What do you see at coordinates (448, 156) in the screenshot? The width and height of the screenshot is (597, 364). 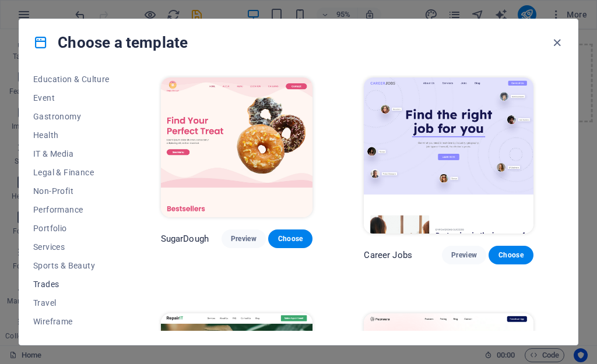 I see `img: Career Jobs` at bounding box center [448, 156].